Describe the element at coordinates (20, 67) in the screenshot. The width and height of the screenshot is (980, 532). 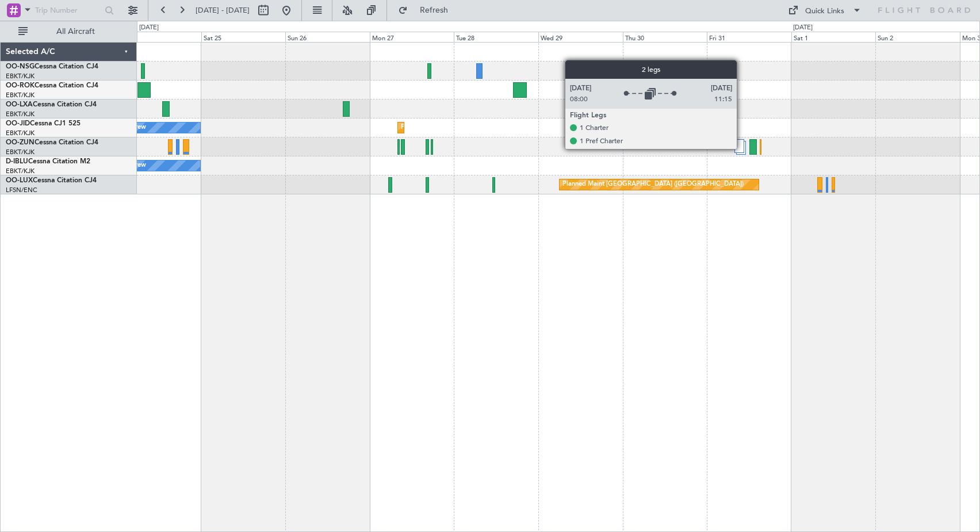
I see `span: OO-NSG` at that location.